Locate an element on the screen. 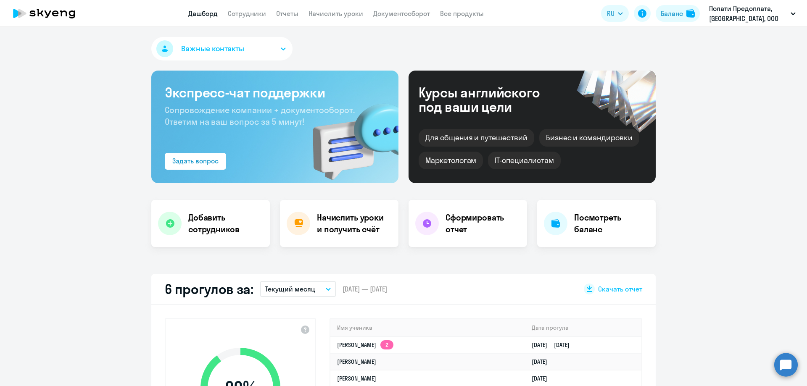 This screenshot has width=807, height=386. app-skyeng-badge: 2 is located at coordinates (387, 345).